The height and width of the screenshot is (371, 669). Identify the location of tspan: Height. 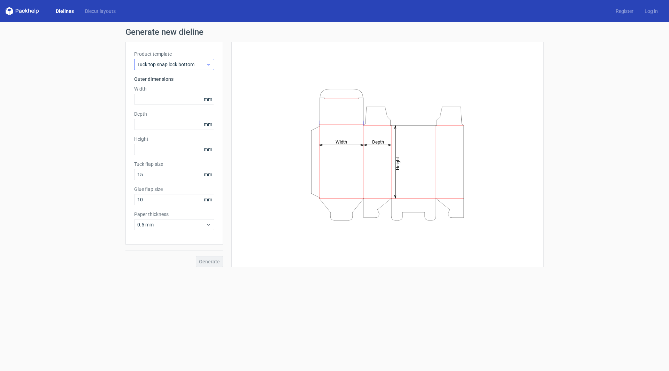
(398, 163).